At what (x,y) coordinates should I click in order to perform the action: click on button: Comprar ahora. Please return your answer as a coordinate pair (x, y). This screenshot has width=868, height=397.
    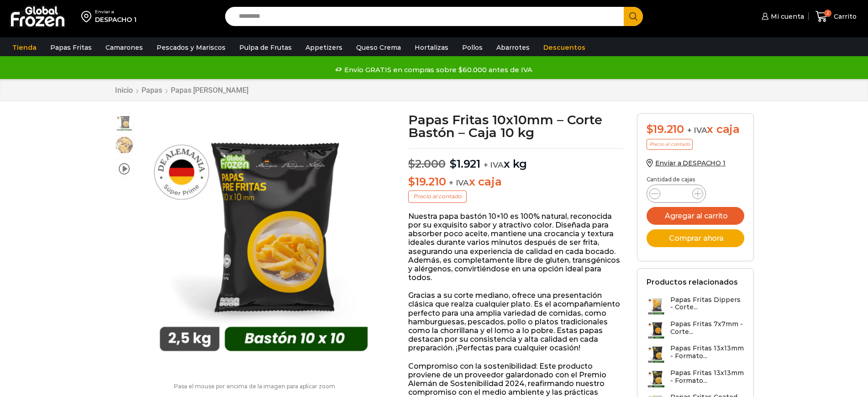
    Looking at the image, I should click on (696, 238).